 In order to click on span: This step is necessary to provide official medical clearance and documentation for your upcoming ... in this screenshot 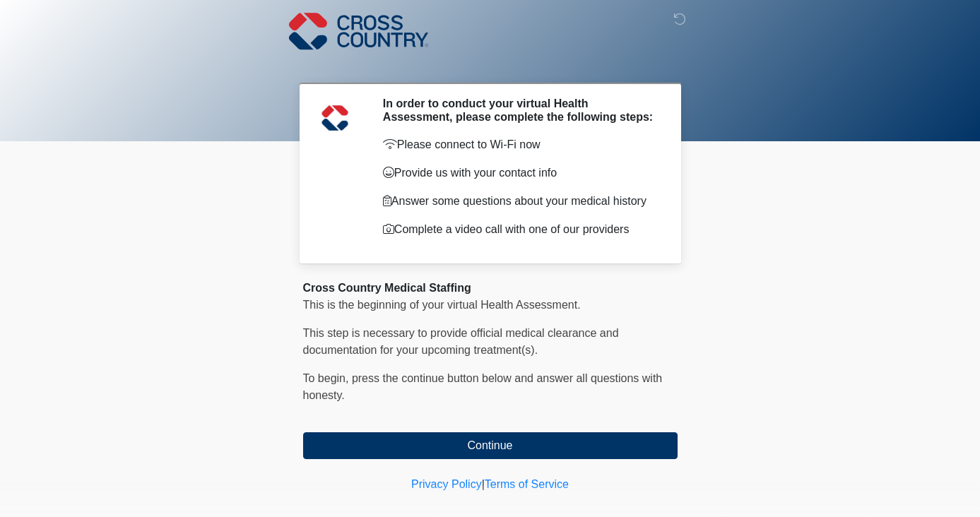, I will do `click(461, 341)`.